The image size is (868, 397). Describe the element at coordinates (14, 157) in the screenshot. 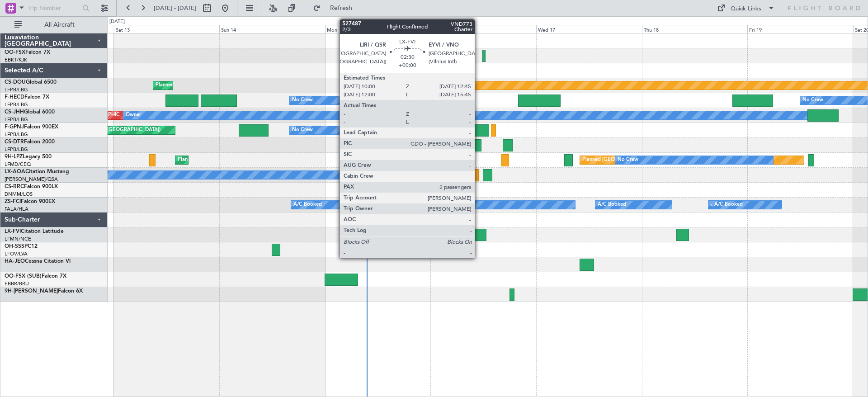

I see `span: 9H-LPZ` at that location.